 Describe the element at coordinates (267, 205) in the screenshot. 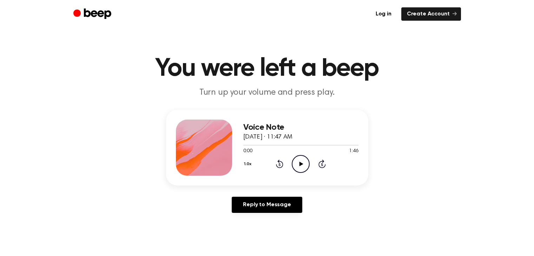

I see `a: Reply to Message` at that location.